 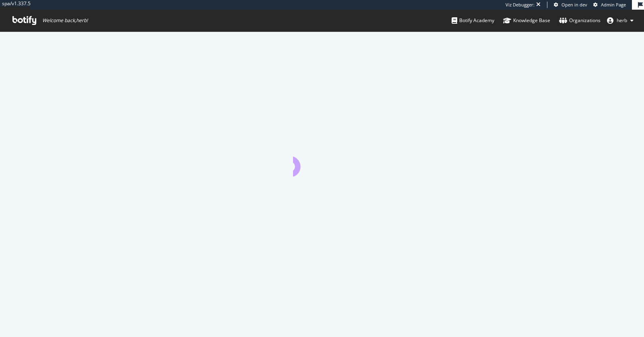 I want to click on span: herb, so click(x=621, y=20).